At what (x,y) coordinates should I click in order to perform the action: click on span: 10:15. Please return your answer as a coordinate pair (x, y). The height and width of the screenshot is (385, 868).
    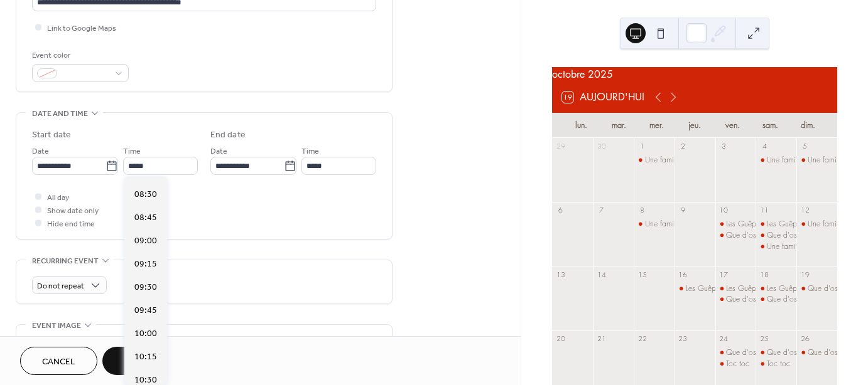
    Looking at the image, I should click on (146, 357).